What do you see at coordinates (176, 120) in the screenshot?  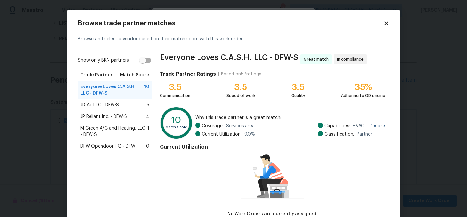 I see `text: 10` at bounding box center [176, 120].